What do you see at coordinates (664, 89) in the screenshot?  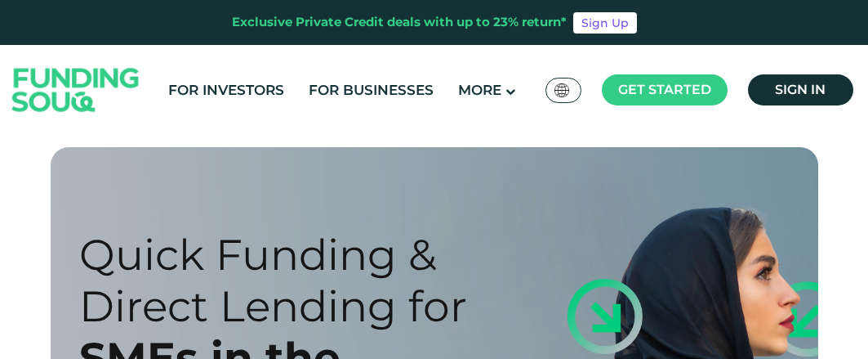 I see `span: Get started` at bounding box center [664, 89].